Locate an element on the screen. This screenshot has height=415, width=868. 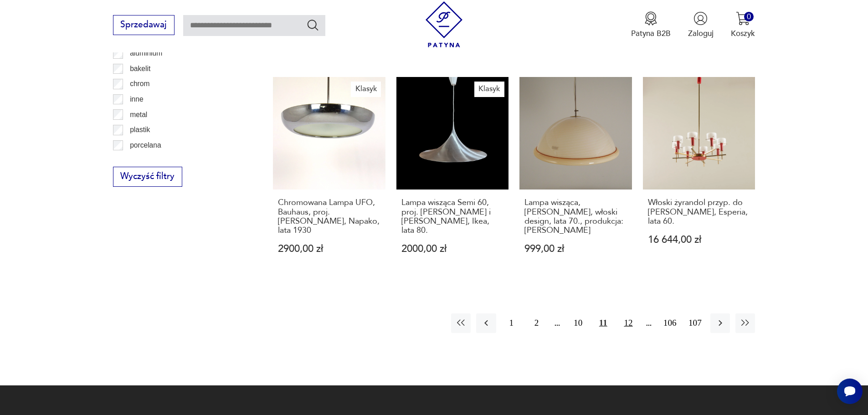
p: chrom is located at coordinates (139, 84).